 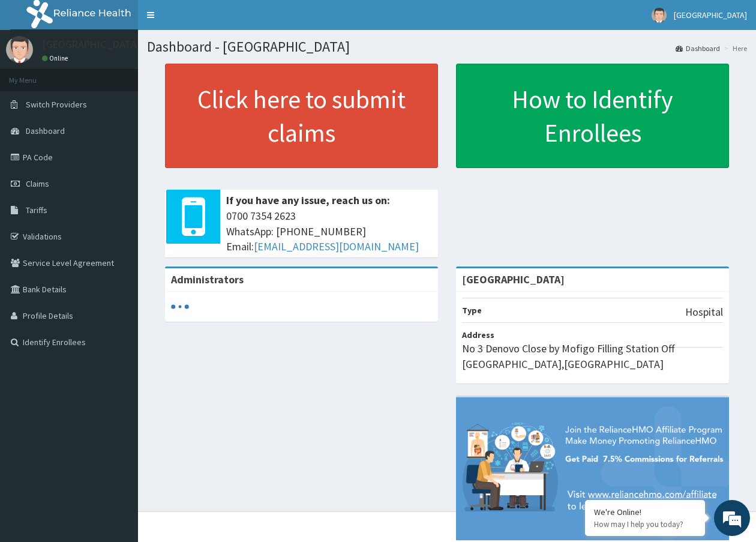 I want to click on span: Claims, so click(x=37, y=184).